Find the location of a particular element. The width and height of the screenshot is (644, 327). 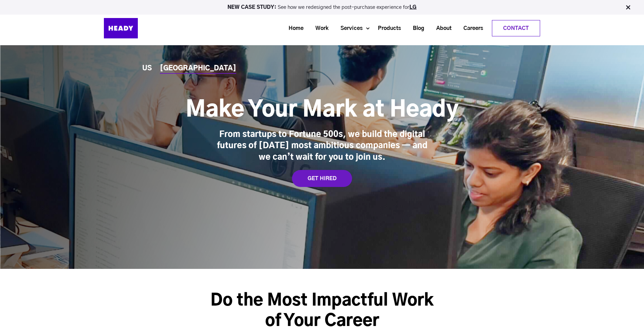

p: See how we redesigned the post-purchase experience for is located at coordinates (321, 7).